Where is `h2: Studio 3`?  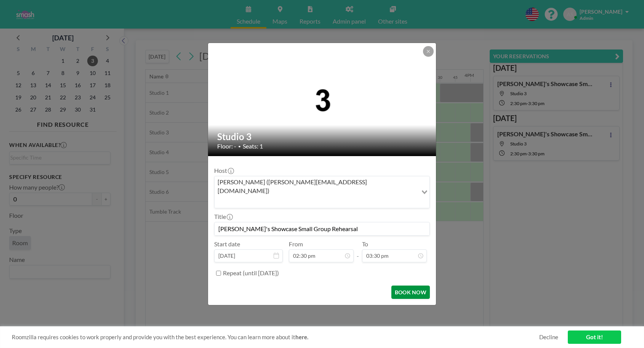
h2: Studio 3 is located at coordinates (322, 137).